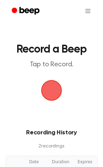 The image size is (103, 167). I want to click on p: 2 recording s, so click(51, 146).